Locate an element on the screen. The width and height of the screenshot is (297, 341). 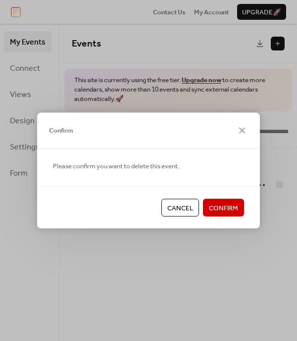
button: Confirm is located at coordinates (223, 208).